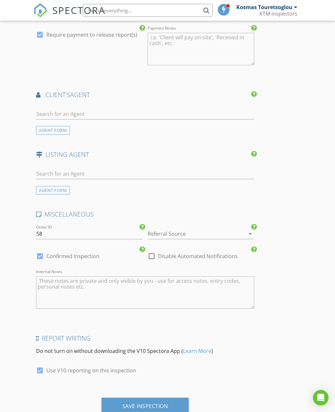  I want to click on div: Save Inspection, so click(145, 406).